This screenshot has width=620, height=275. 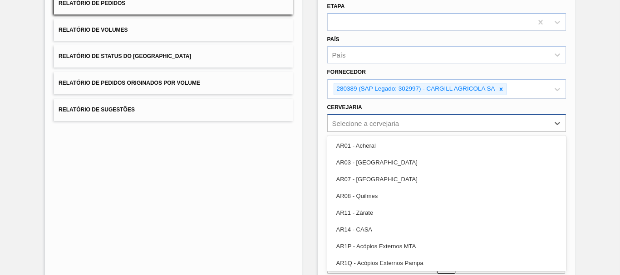 What do you see at coordinates (366, 123) in the screenshot?
I see `div: Selecione a cervejaria` at bounding box center [366, 123].